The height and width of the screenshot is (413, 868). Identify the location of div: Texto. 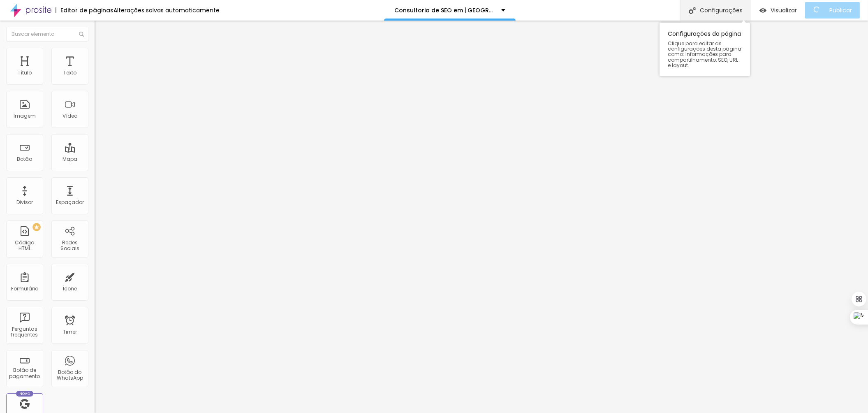
(70, 73).